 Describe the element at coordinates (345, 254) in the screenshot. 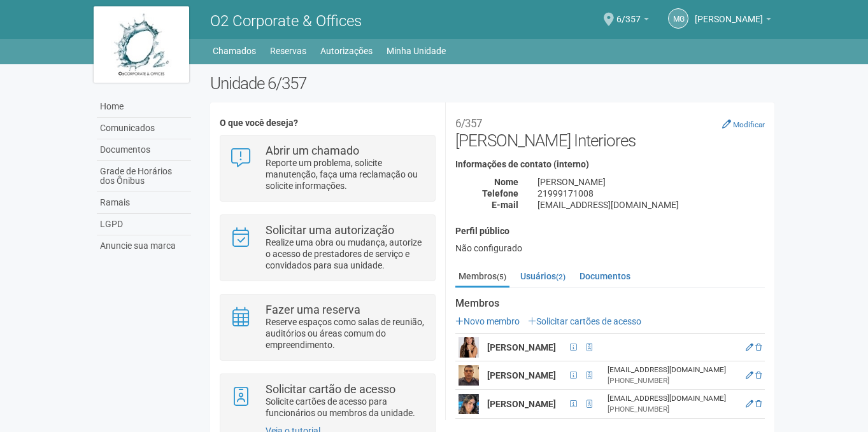

I see `p: Realize uma obra ou mudança, autorize o acesso de prestadores de serviço e convidados para sua un...` at that location.